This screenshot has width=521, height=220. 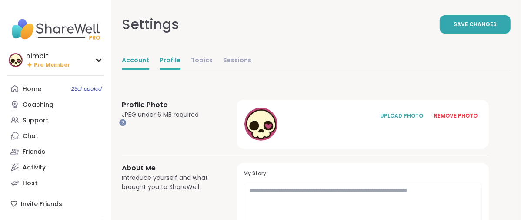 I want to click on div: Coaching, so click(x=38, y=105).